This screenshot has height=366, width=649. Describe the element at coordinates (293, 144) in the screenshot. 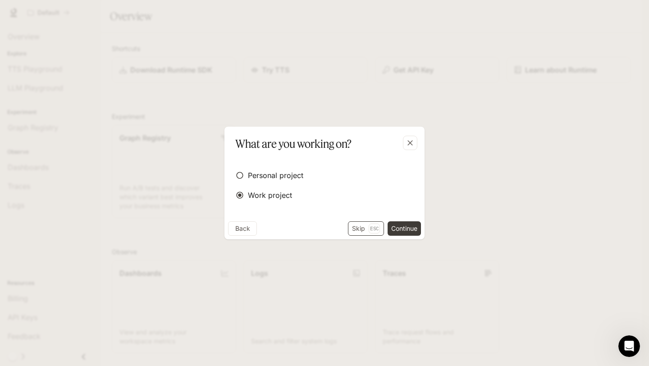

I see `p: What are you working on?` at that location.